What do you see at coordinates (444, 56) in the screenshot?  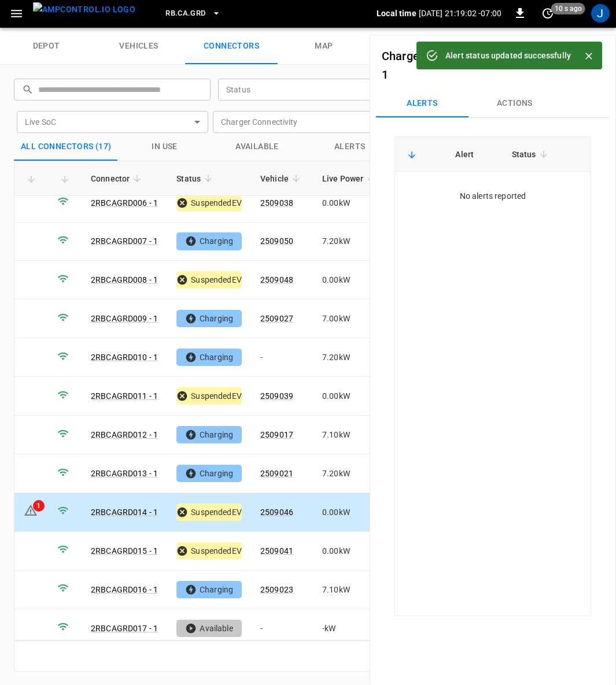 I see `a: Charger 2RBCAGRD014` at bounding box center [444, 56].